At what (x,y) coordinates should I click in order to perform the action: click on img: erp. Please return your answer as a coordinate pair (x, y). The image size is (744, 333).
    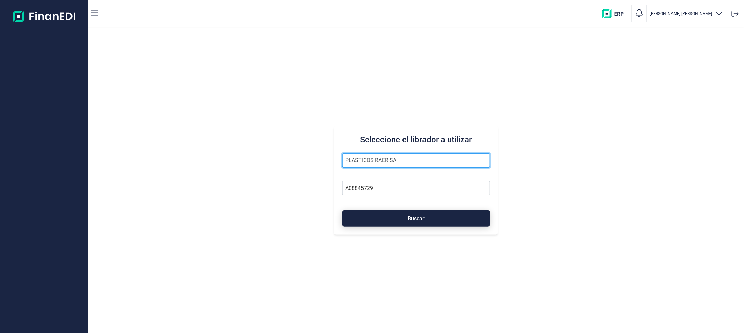
    Looking at the image, I should click on (616, 14).